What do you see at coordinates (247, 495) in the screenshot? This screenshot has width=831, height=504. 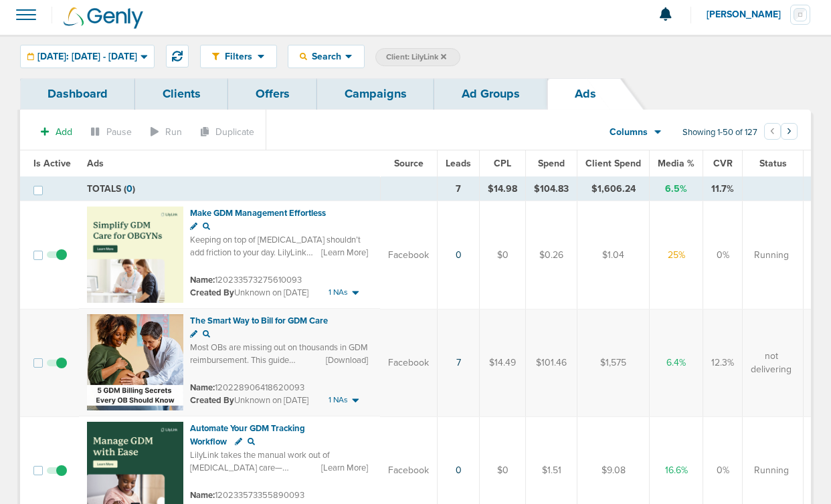 I see `small: 120233573355890093` at bounding box center [247, 495].